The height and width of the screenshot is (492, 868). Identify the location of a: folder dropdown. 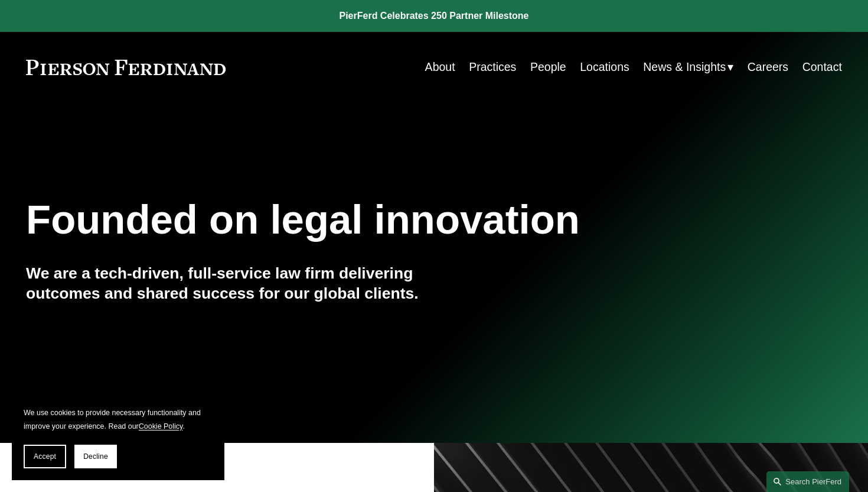
(688, 67).